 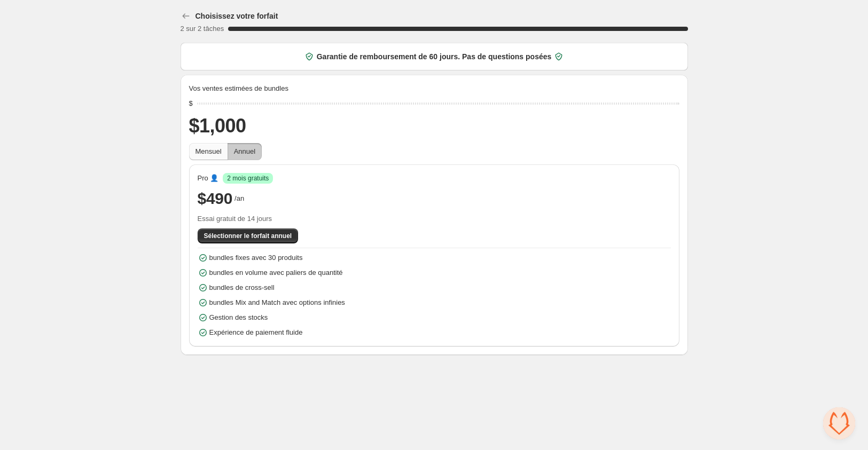 I want to click on span: Mensuel, so click(x=208, y=151).